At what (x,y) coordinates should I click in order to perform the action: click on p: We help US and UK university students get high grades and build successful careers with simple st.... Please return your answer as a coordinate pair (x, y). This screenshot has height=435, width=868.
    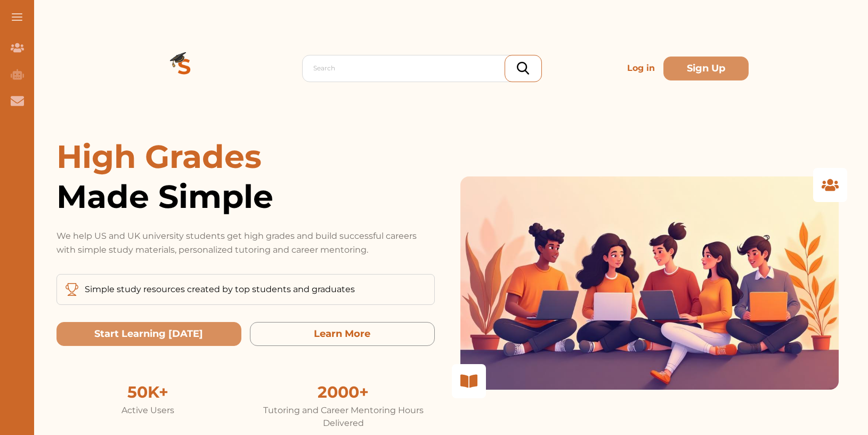
    Looking at the image, I should click on (246, 243).